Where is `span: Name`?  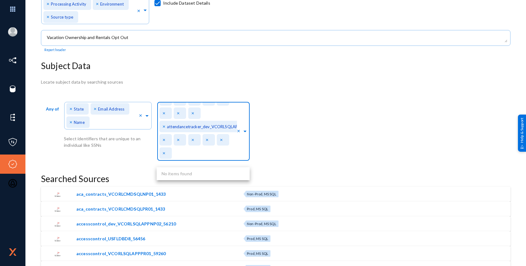
span: Name is located at coordinates (79, 122).